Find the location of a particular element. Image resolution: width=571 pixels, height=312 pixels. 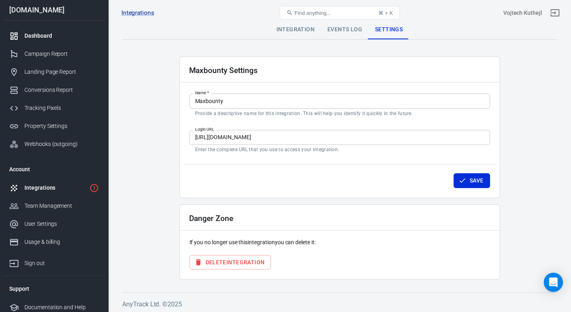

a: Team Management is located at coordinates (54, 206).